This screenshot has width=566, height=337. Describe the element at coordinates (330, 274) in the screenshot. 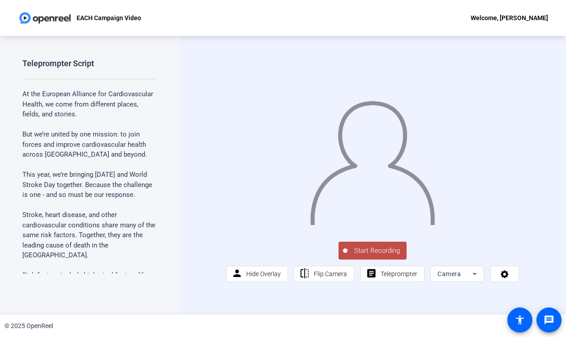

I see `span: Flip Camera` at that location.